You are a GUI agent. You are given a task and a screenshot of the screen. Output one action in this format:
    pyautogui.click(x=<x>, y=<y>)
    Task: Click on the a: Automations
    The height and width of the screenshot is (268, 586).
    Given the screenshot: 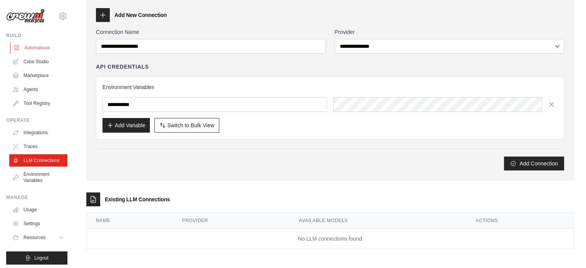 What is the action you would take?
    pyautogui.click(x=39, y=48)
    